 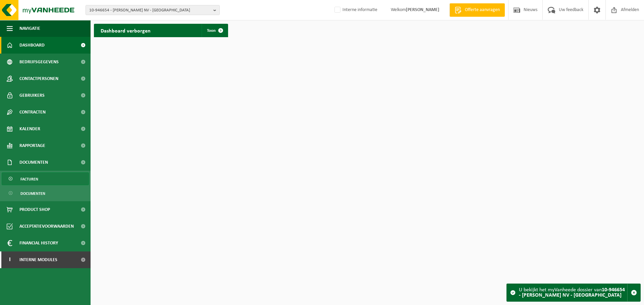 What do you see at coordinates (477, 10) in the screenshot?
I see `a: Offerte aanvragen` at bounding box center [477, 10].